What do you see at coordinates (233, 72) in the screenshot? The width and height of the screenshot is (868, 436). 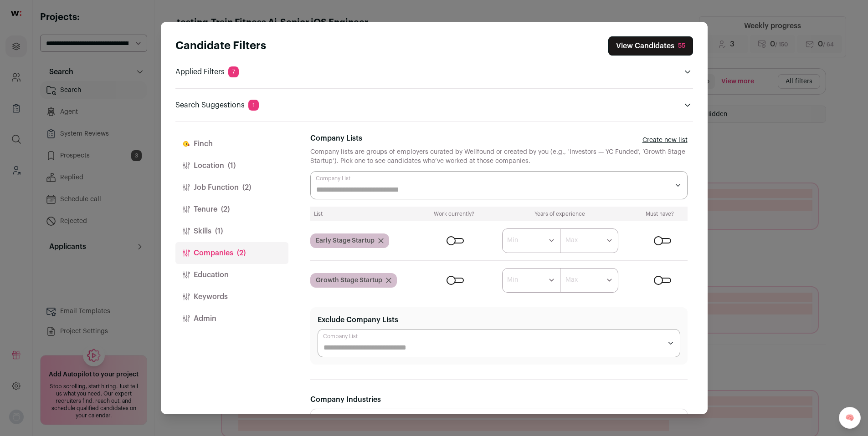 I see `span: 7` at bounding box center [233, 72].